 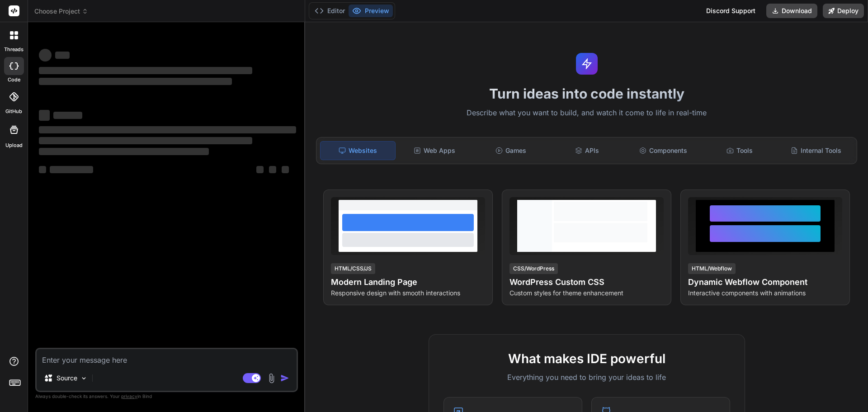 I want to click on span: privacy, so click(x=130, y=396).